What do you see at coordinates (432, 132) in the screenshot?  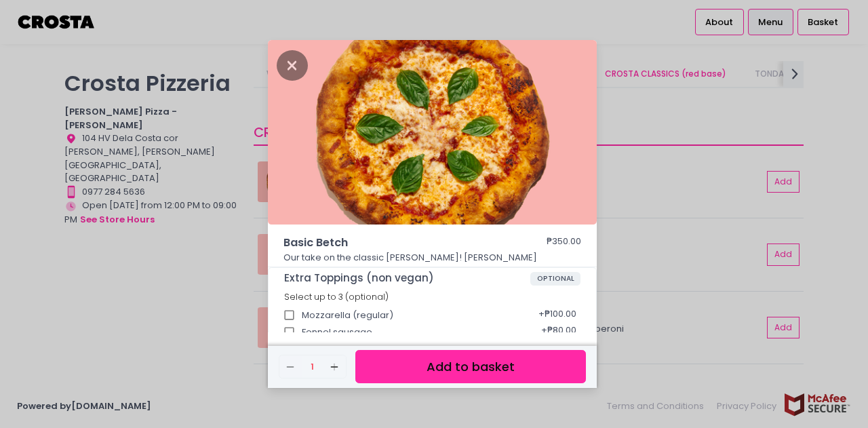 I see `img: Basic Betch` at bounding box center [432, 132].